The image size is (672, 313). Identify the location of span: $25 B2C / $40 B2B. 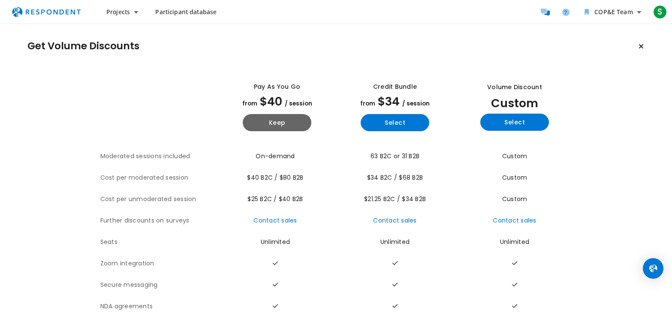
(275, 199).